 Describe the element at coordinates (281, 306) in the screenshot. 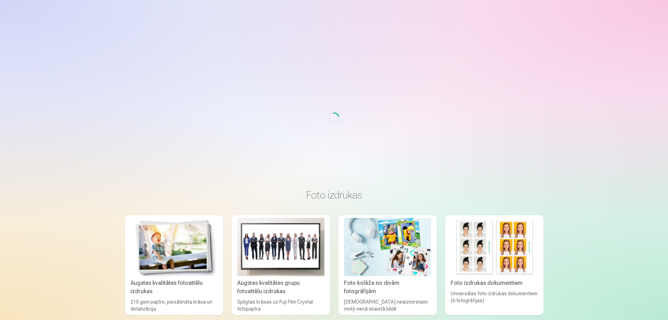

I see `div: Spilgtas krāsas uz Fuji Film Crystal fotopapīra` at that location.